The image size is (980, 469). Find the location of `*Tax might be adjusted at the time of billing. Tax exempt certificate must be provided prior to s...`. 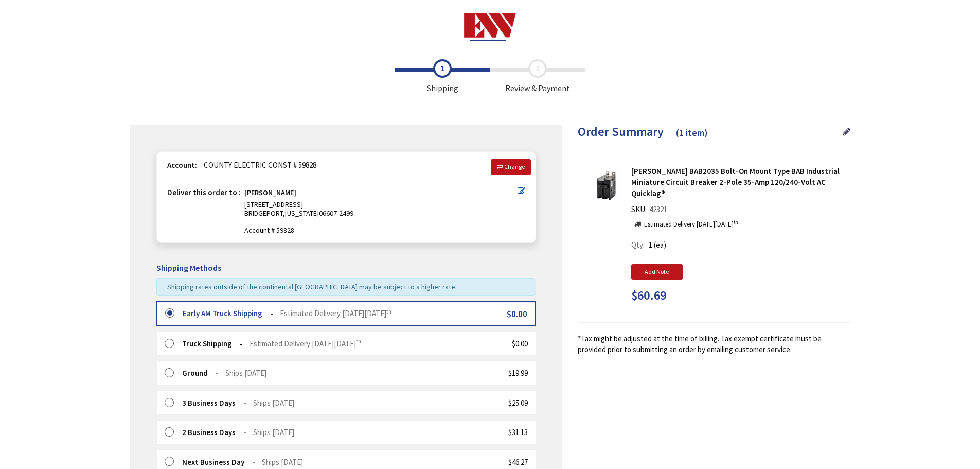

*Tax might be adjusted at the time of billing. Tax exempt certificate must be provided prior to s... is located at coordinates (714, 344).